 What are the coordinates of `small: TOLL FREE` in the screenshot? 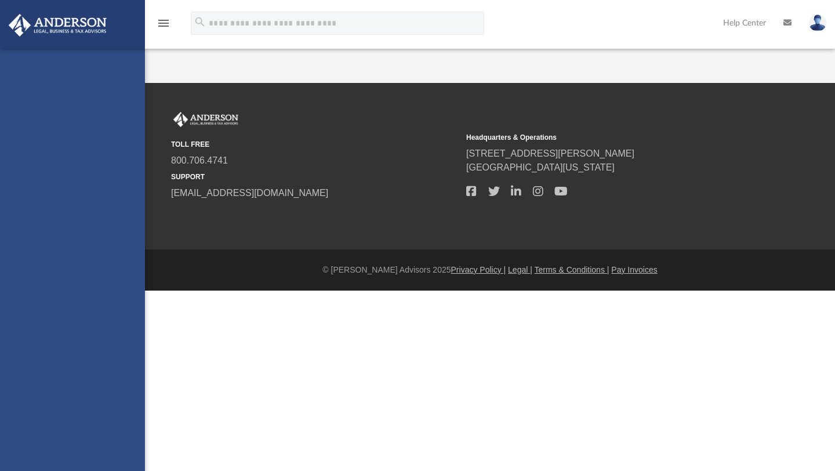 It's located at (314, 144).